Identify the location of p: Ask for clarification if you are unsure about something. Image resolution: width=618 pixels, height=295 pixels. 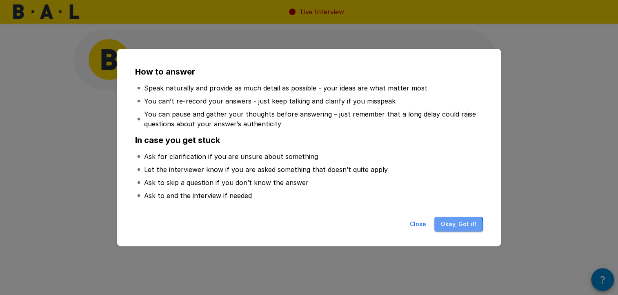
(231, 157).